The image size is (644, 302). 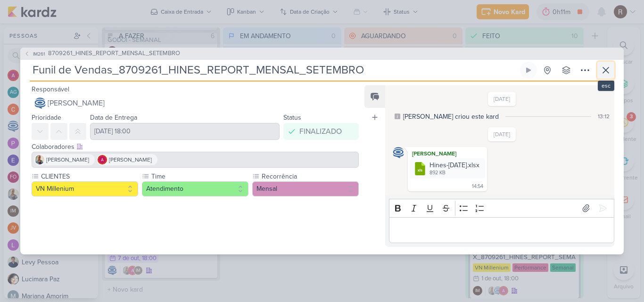 I want to click on label: CLIENTES, so click(x=89, y=176).